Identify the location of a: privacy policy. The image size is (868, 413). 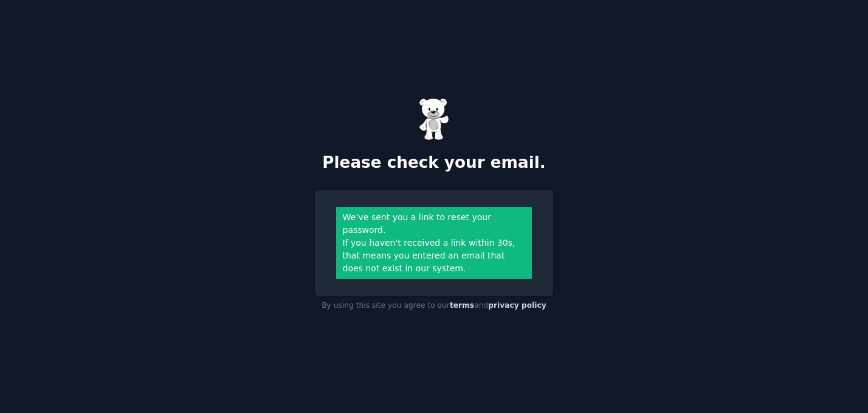
(517, 305).